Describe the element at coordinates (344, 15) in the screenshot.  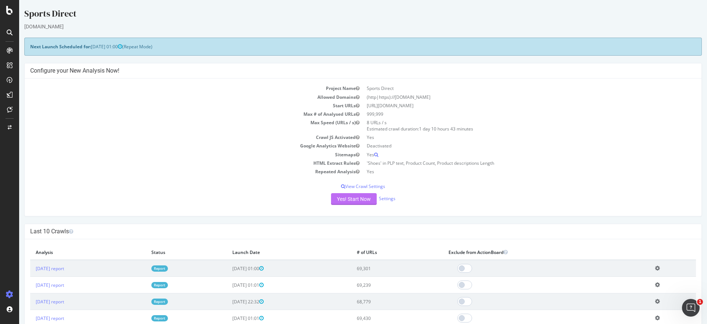
I see `div: Sports Direct` at that location.